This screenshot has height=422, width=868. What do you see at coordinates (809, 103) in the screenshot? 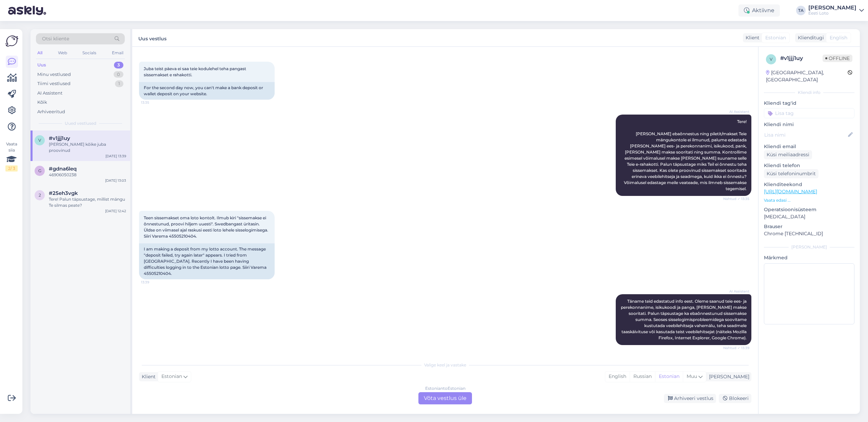
I see `p: Kliendi tag'id` at bounding box center [809, 103].